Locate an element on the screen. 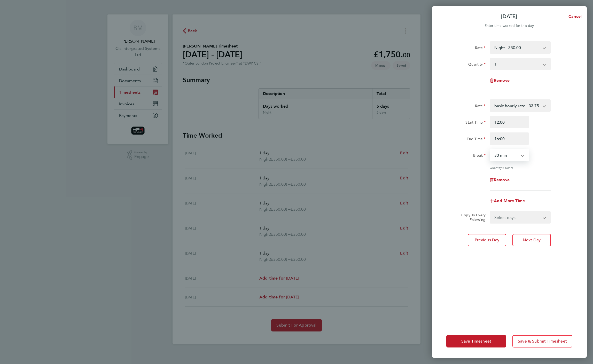  div: Quantity: hrs is located at coordinates (520, 168).